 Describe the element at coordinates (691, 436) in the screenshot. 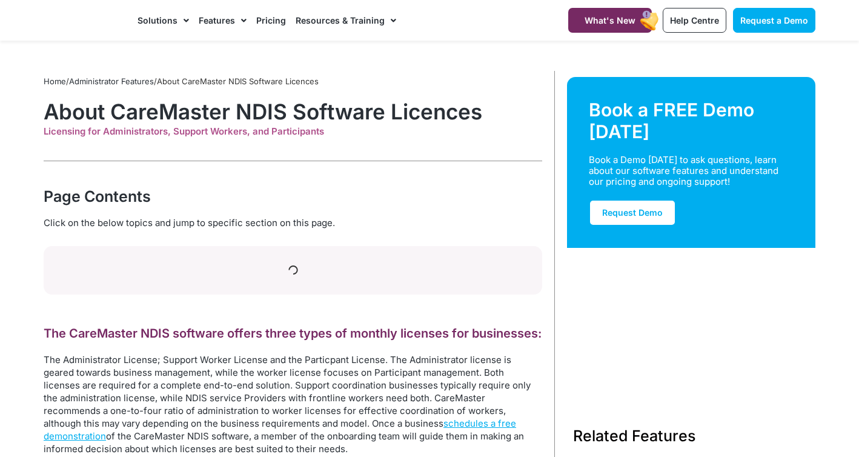

I see `h3: Related Features` at that location.